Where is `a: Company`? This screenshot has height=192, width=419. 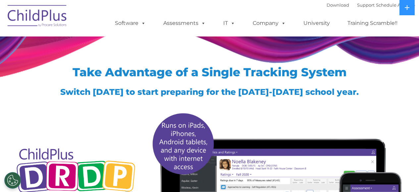 a: Company is located at coordinates (269, 23).